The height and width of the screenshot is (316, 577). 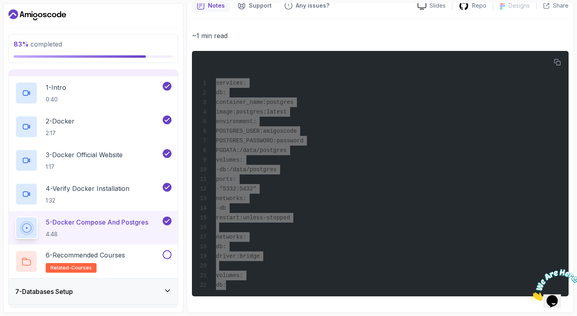 What do you see at coordinates (240, 102) in the screenshot?
I see `span: container_name` at bounding box center [240, 102].